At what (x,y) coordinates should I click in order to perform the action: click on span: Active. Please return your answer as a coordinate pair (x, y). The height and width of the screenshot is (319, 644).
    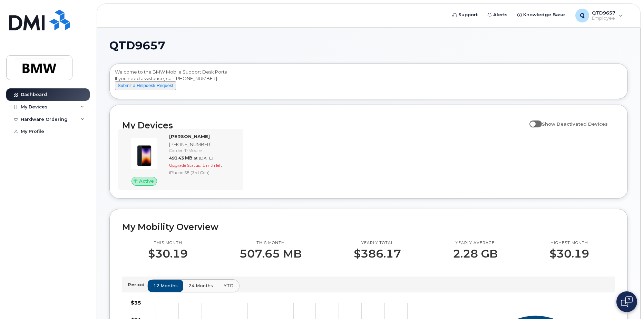
    Looking at the image, I should click on (146, 181).